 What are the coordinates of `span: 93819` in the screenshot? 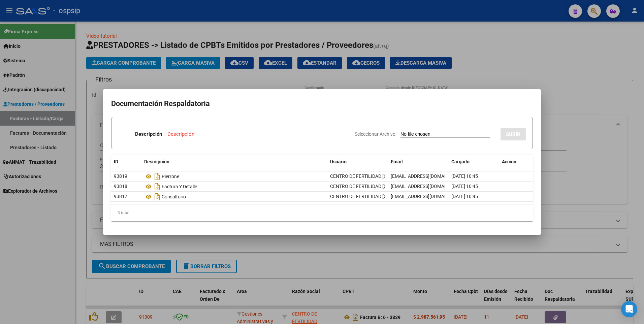 It's located at (121, 176).